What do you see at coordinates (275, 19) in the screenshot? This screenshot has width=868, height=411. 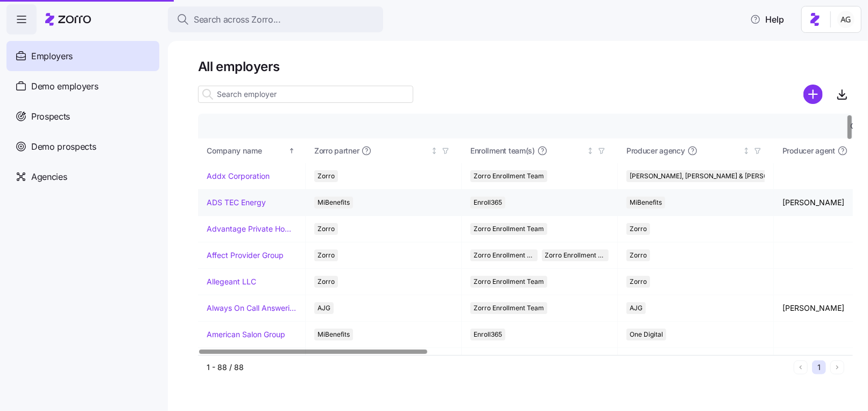 I see `button: Search across Zorro...` at bounding box center [275, 19].